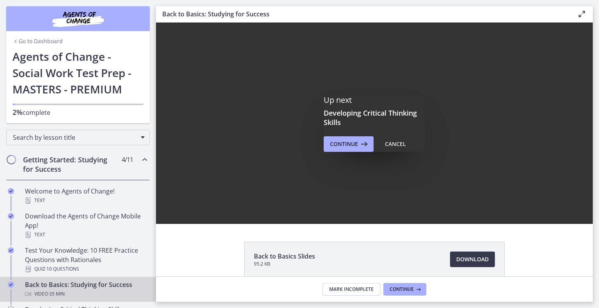  I want to click on div: Cancel, so click(395, 144).